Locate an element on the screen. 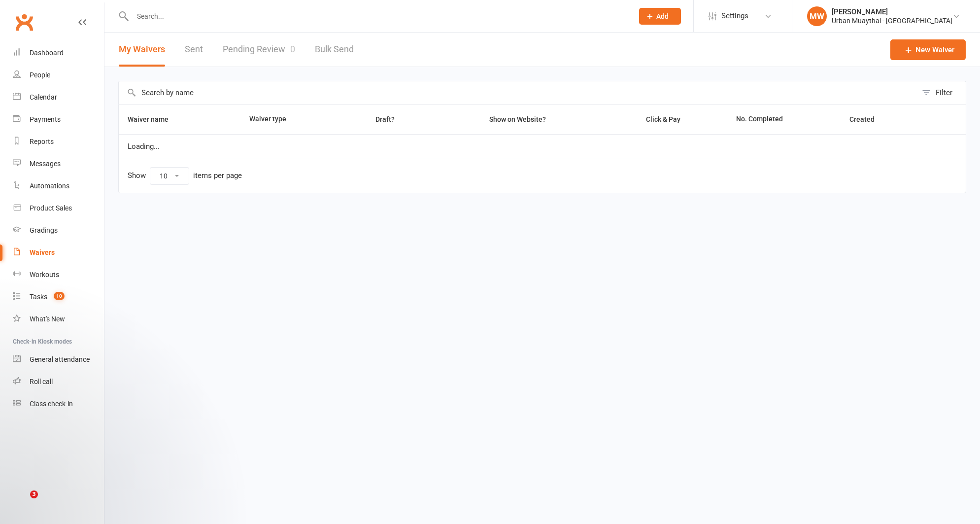 This screenshot has width=980, height=524. a: Class kiosk mode is located at coordinates (58, 403).